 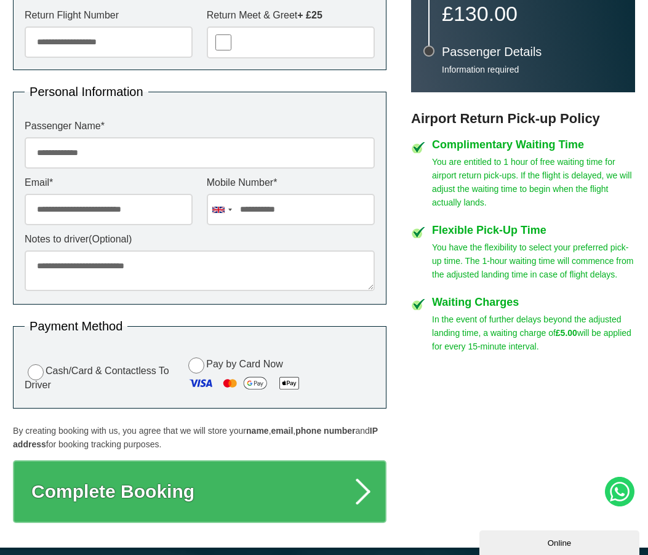 What do you see at coordinates (325, 431) in the screenshot?
I see `strong: phone number` at bounding box center [325, 431].